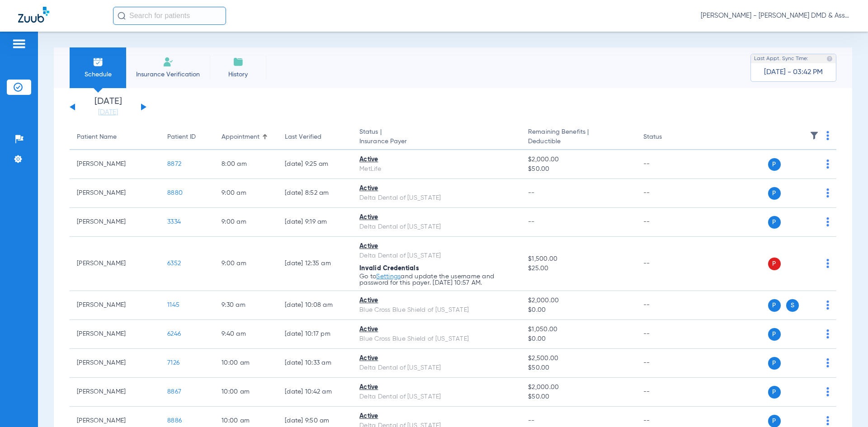 The image size is (868, 427). I want to click on span: Deductible, so click(578, 142).